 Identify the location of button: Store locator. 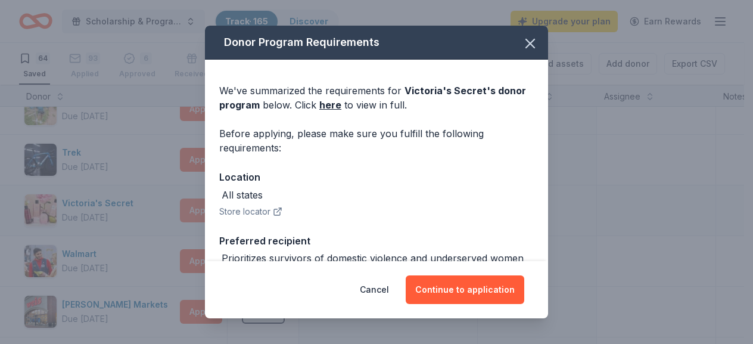
(251, 211).